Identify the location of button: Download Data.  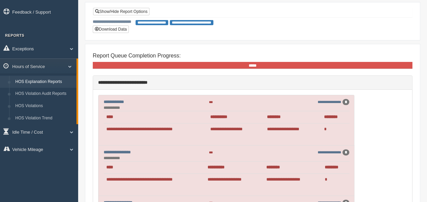
(111, 29).